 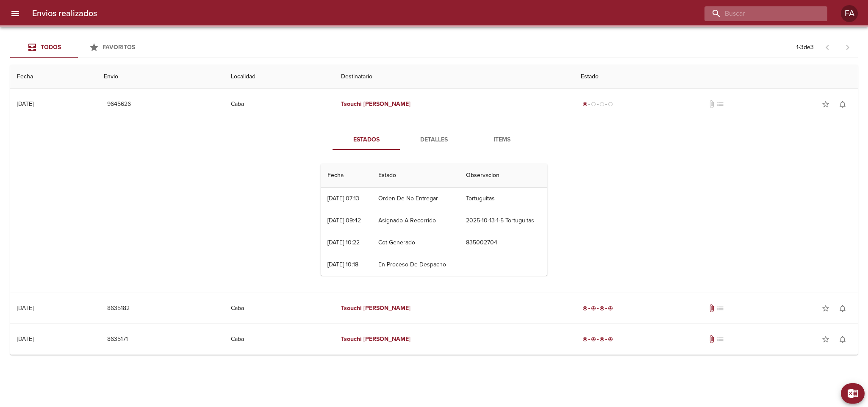 What do you see at coordinates (850, 14) in the screenshot?
I see `div: FA` at bounding box center [850, 14].